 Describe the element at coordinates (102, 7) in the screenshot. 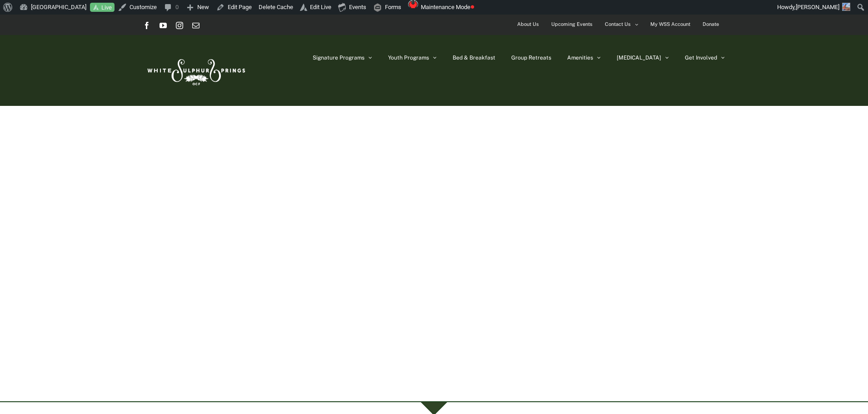

I see `a: Live` at that location.